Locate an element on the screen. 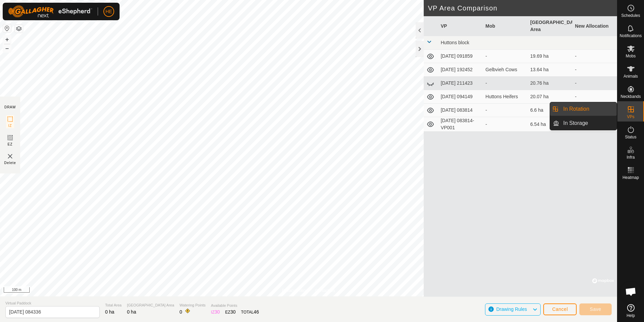 The image size is (644, 322). a: Contact Us is located at coordinates (325, 290).